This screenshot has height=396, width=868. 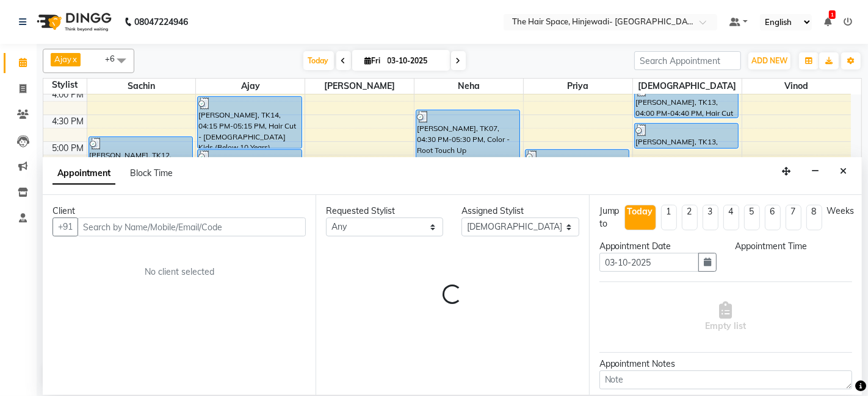 I want to click on span: Vinod, so click(x=797, y=86).